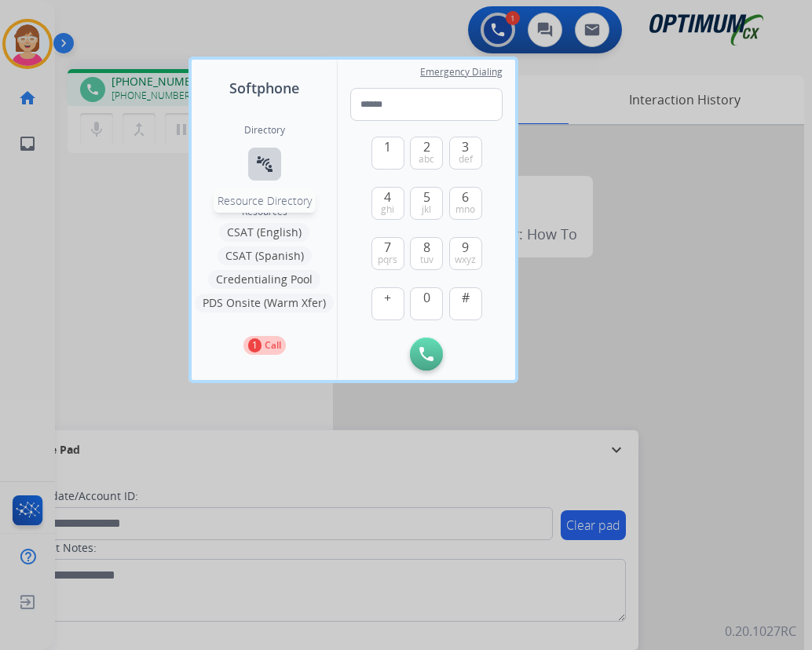 This screenshot has width=812, height=650. What do you see at coordinates (465, 153) in the screenshot?
I see `button: 3def` at bounding box center [465, 153].